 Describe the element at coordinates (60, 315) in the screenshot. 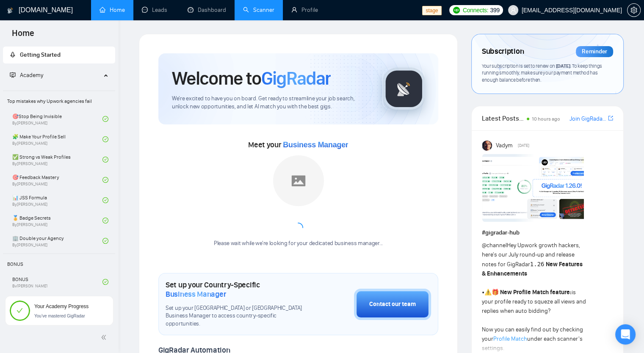

I see `span: You’ve mastered GigRadar` at that location.